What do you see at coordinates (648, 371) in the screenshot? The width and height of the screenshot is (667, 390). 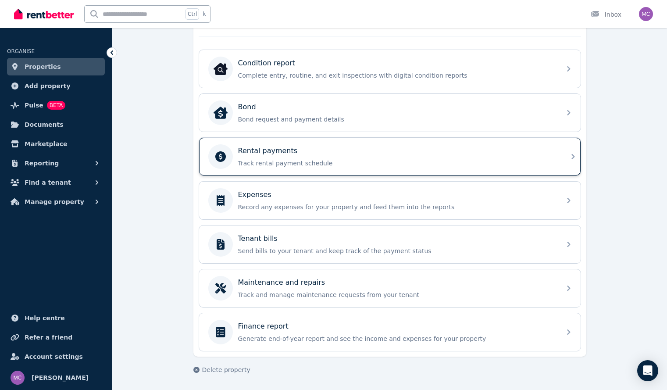 I see `div: Open Intercom Messenger` at bounding box center [648, 371].